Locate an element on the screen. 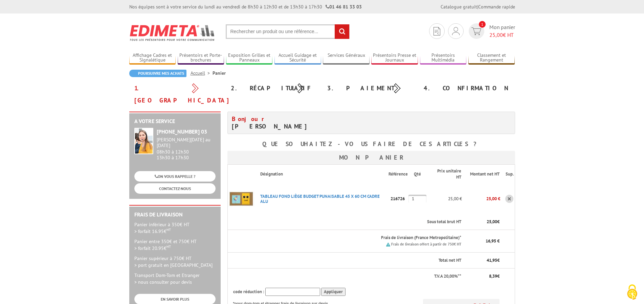  div: 3. Paiement is located at coordinates (370, 88).